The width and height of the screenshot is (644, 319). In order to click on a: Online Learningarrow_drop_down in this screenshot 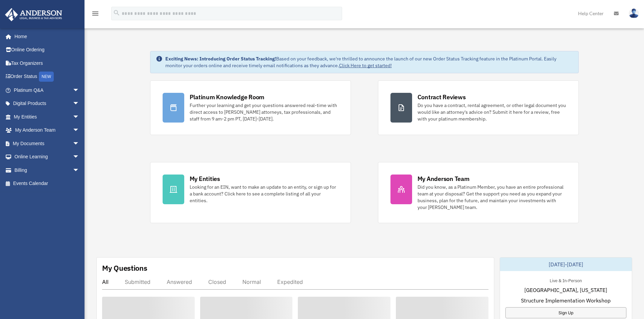, I will do `click(47, 157)`.